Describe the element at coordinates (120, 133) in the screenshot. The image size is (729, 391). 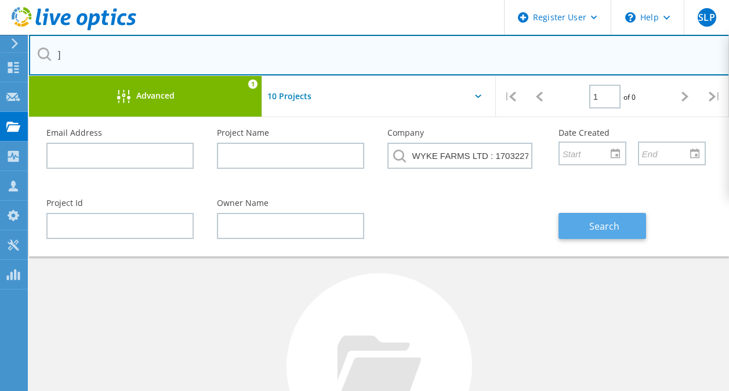
I see `label: Email Address` at that location.